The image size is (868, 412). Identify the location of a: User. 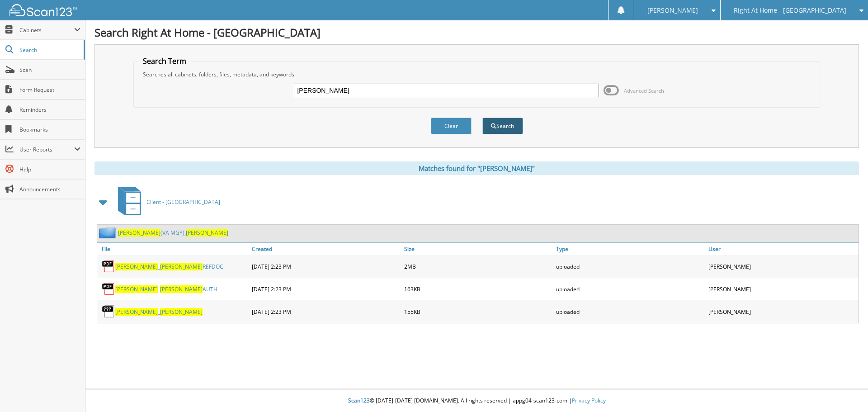
(783, 249).